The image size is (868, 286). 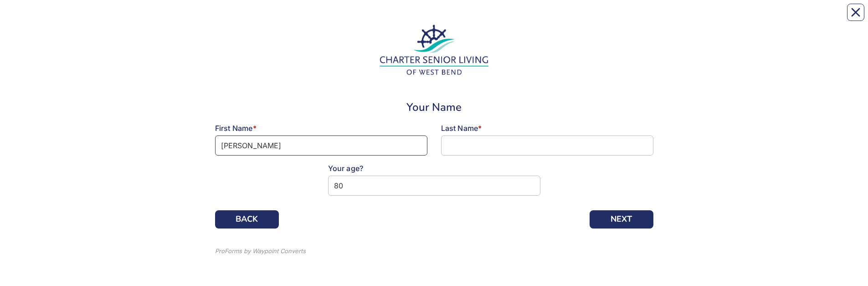 I want to click on button: BACK, so click(x=247, y=220).